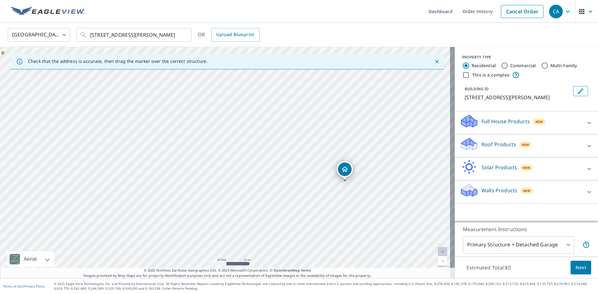 The height and width of the screenshot is (294, 598). Describe the element at coordinates (564, 66) in the screenshot. I see `label: Multi-Family` at that location.